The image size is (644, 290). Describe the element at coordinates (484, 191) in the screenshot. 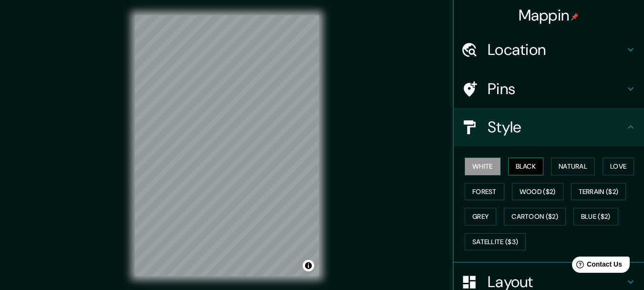

I see `button: Forest` at that location.